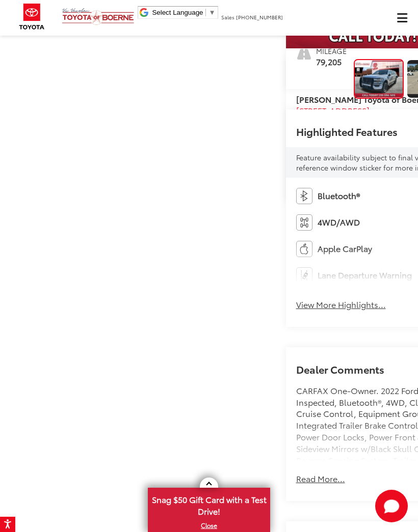 The width and height of the screenshot is (418, 532). What do you see at coordinates (379, 79) in the screenshot?
I see `img: 2022 Ford F-150 XL` at bounding box center [379, 79].